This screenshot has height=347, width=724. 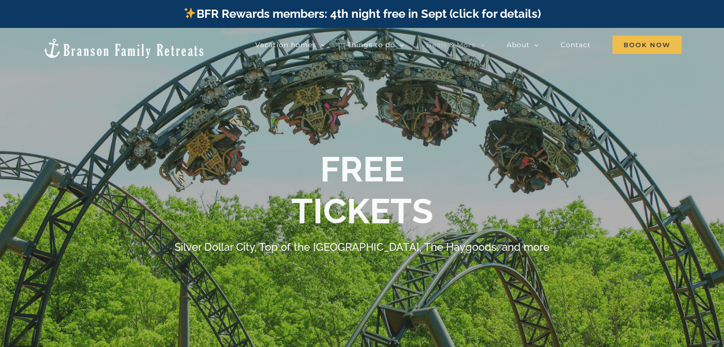 I want to click on span: Things to do, so click(x=371, y=45).